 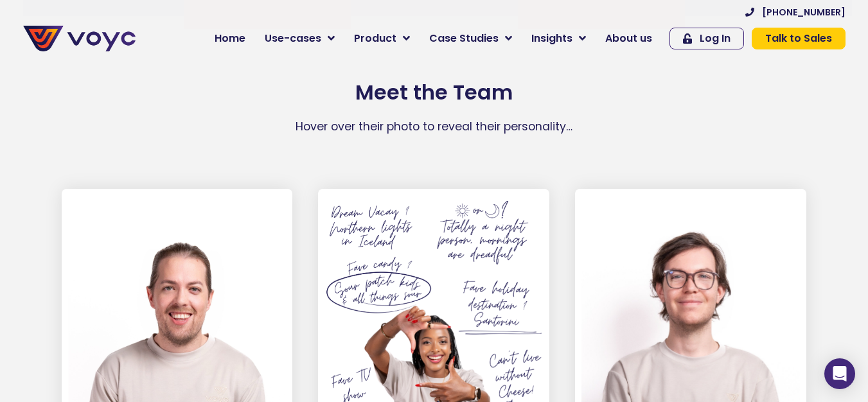 What do you see at coordinates (715, 39) in the screenshot?
I see `span: Log In` at bounding box center [715, 39].